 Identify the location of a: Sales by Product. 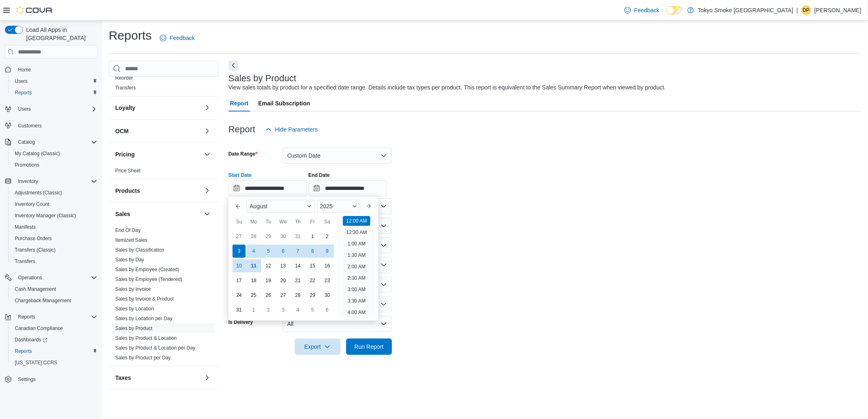
(134, 328).